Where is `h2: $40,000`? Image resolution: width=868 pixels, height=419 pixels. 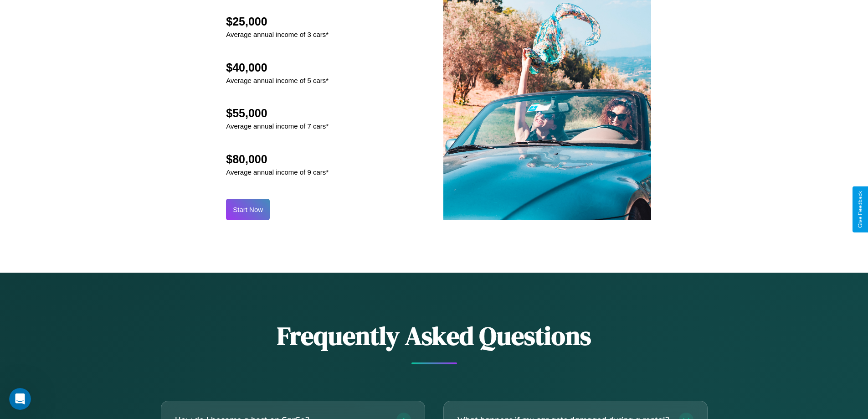 h2: $40,000 is located at coordinates (277, 68).